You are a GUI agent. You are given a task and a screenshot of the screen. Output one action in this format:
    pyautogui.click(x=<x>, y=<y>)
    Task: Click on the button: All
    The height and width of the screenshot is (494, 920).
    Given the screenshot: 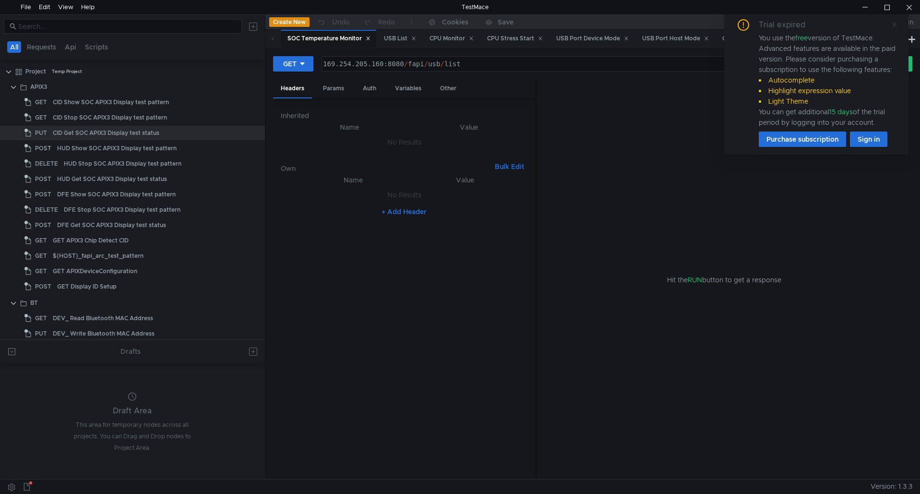 What is the action you would take?
    pyautogui.click(x=14, y=47)
    